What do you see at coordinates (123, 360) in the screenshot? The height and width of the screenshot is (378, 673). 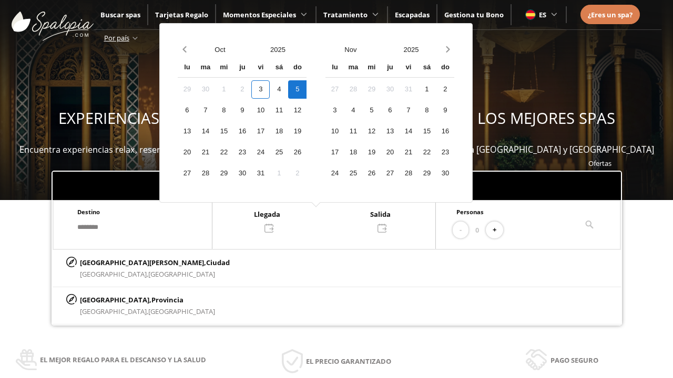 I see `span: El mejor regalo para el descanso y la salud` at bounding box center [123, 360].